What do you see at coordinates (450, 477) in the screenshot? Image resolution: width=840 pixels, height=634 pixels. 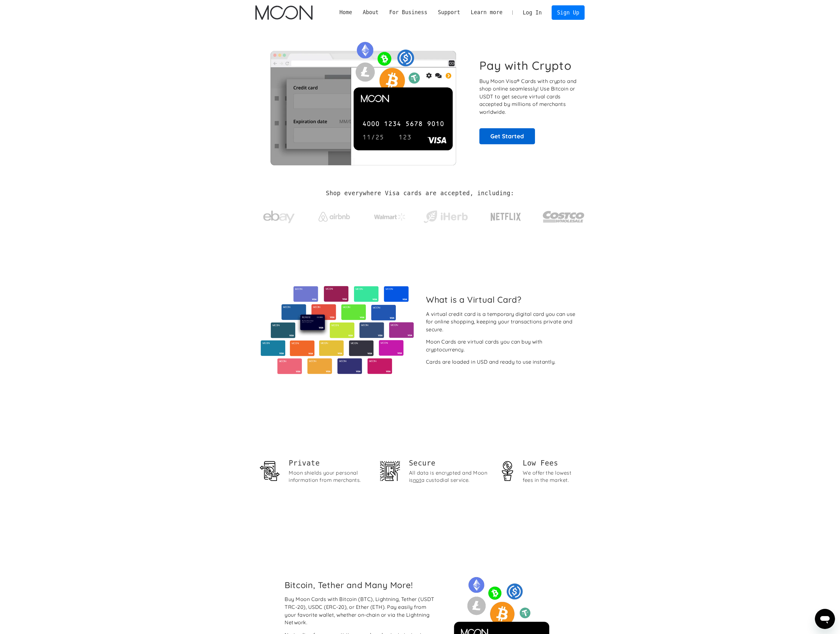 I see `div: All data is encrypted and Moon is a custodial service.` at bounding box center [450, 477].